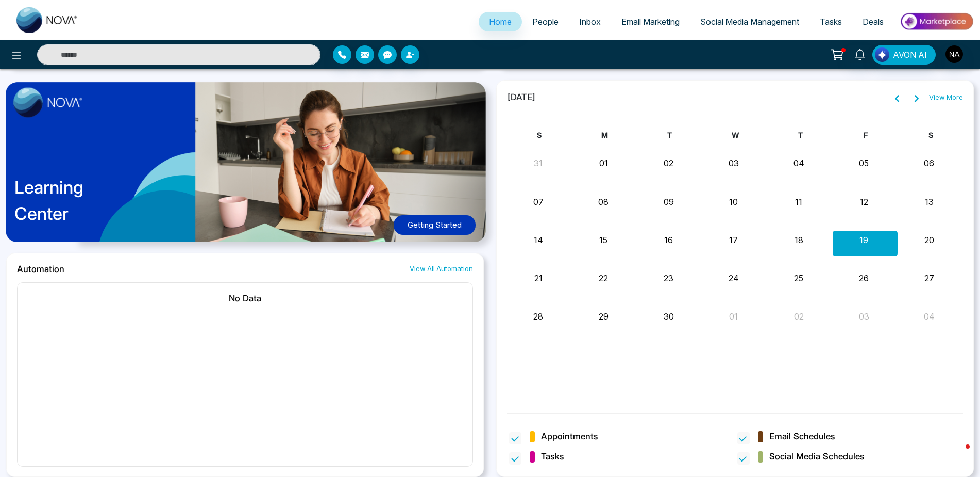 The image size is (980, 477). Describe the element at coordinates (865, 202) in the screenshot. I see `button: 12` at that location.